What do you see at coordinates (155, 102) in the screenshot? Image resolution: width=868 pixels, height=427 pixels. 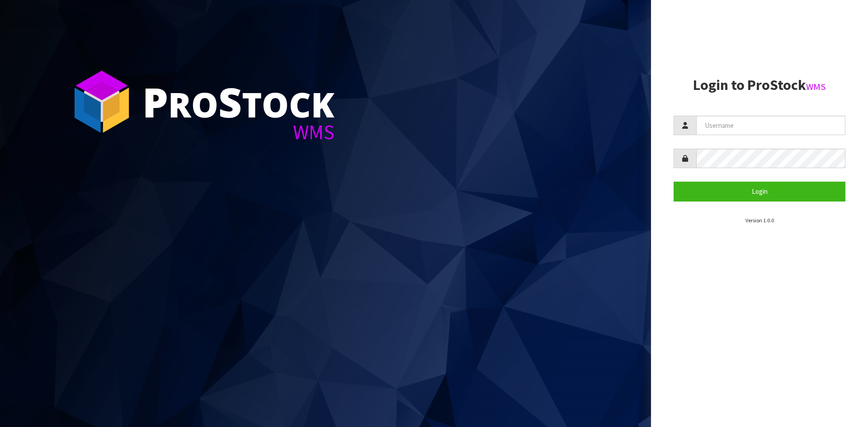 I see `span: P` at bounding box center [155, 102].